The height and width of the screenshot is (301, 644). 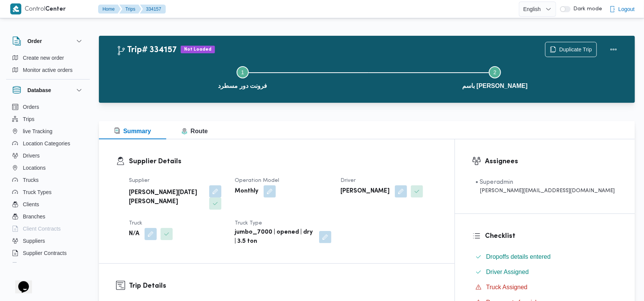 I want to click on button: Locations, so click(x=48, y=168).